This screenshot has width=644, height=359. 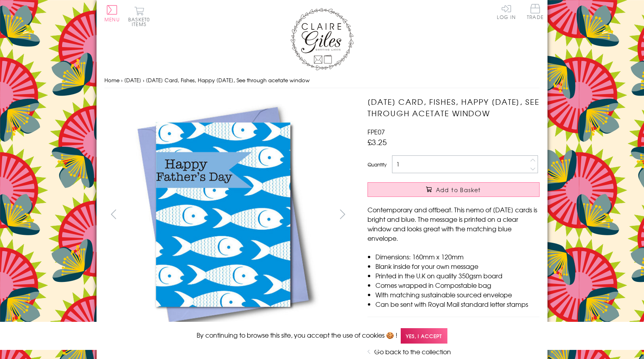 I want to click on span: Trade, so click(x=535, y=11).